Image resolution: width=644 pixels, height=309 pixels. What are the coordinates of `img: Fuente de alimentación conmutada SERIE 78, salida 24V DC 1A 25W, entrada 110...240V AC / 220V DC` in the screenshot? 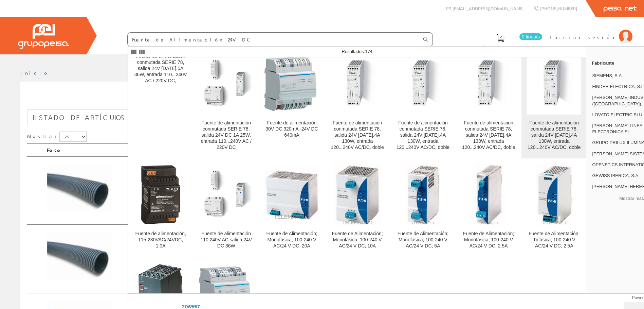 It's located at (226, 84).